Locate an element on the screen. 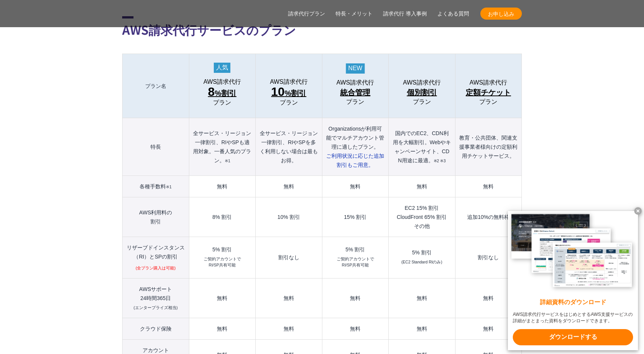  span: 10 is located at coordinates (278, 92).